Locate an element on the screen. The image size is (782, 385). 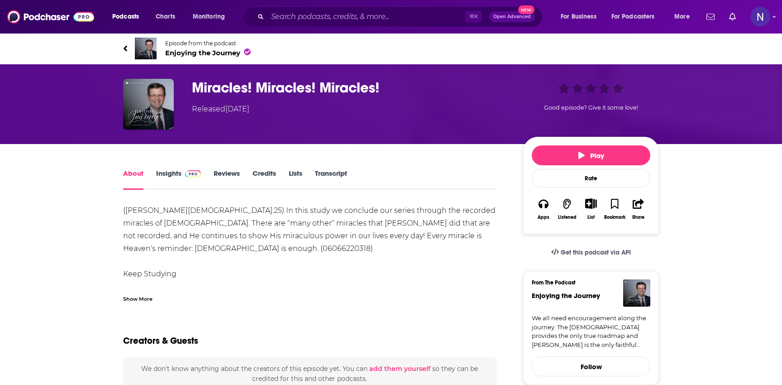
button: Open AdvancedNew is located at coordinates (512, 17).